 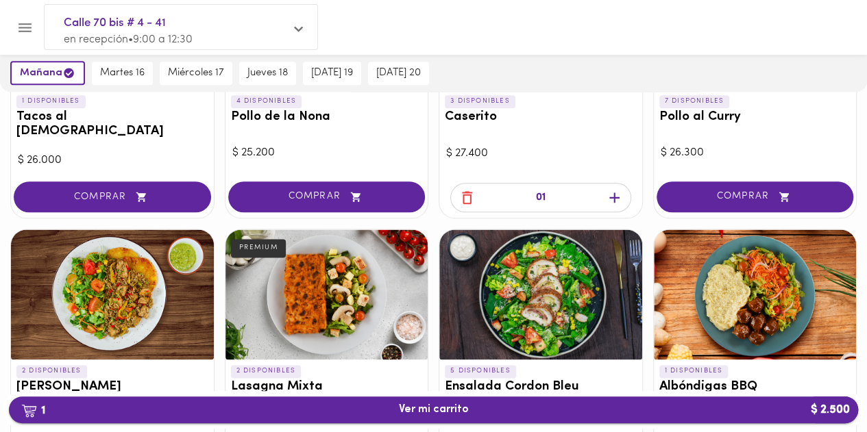 What do you see at coordinates (174, 23) in the screenshot?
I see `span: Calle 70 bis # 4 - 41` at bounding box center [174, 23].